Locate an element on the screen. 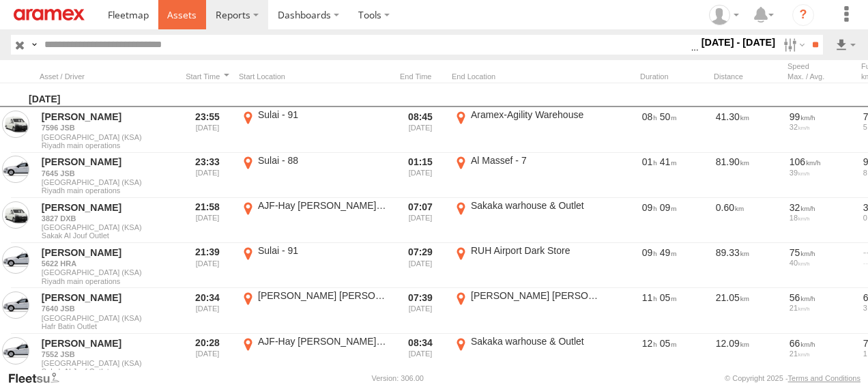 The height and width of the screenshot is (385, 868). span: 12 is located at coordinates (650, 343).